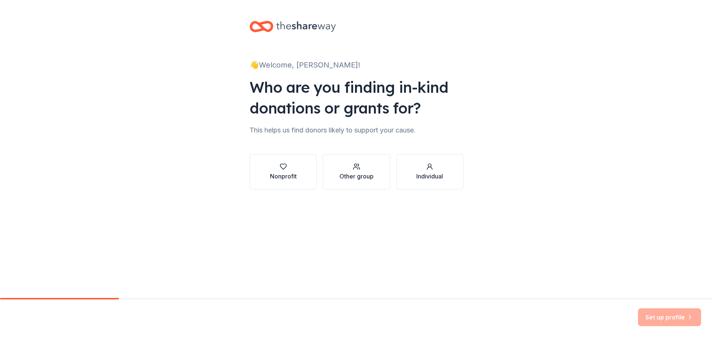 This screenshot has width=713, height=338. I want to click on div: This helps us find donors likely to support your cause., so click(356, 130).